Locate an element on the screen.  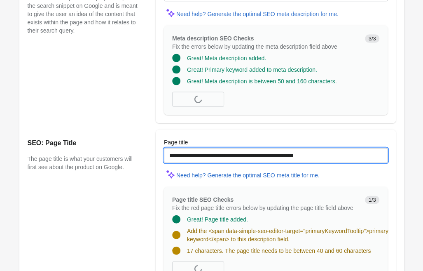
span: 1/3 is located at coordinates (372, 200).